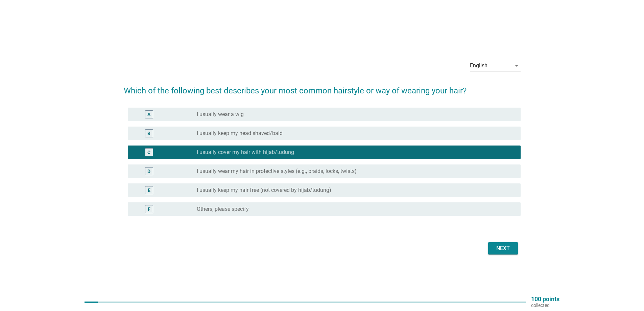 This screenshot has width=644, height=311. I want to click on div: B, so click(149, 133).